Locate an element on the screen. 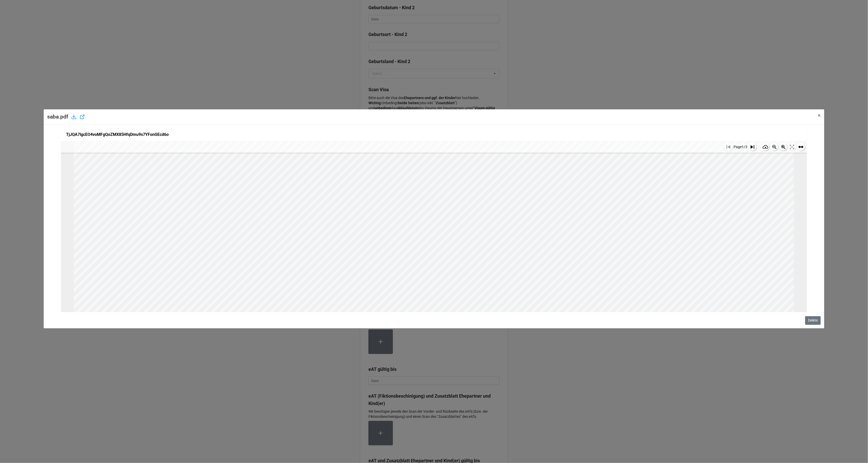  button: Delete is located at coordinates (813, 321).